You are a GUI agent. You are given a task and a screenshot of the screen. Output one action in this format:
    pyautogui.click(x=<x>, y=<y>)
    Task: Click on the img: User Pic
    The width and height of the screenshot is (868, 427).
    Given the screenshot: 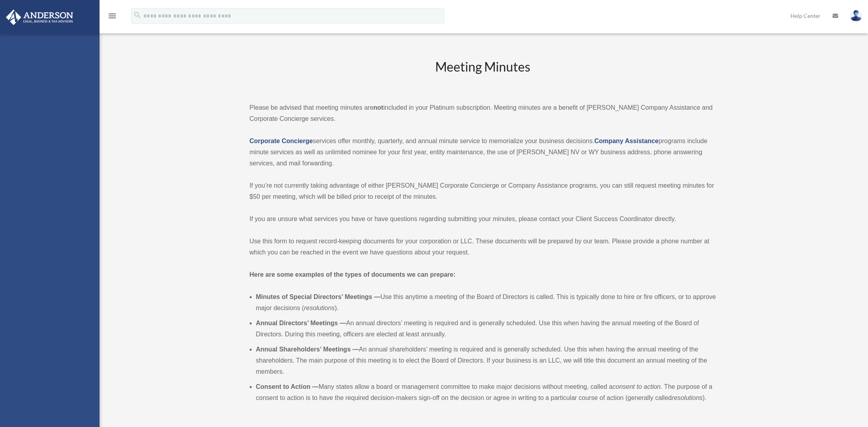 What is the action you would take?
    pyautogui.click(x=856, y=16)
    